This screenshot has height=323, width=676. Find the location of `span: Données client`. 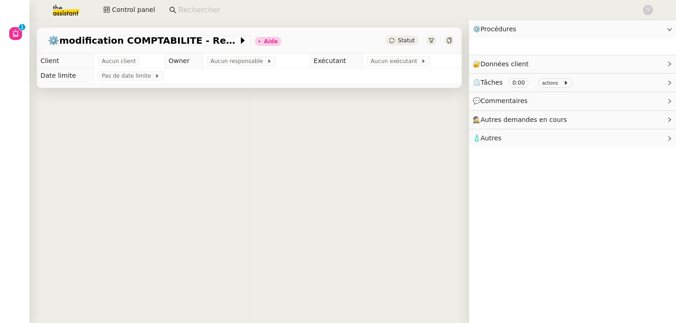

span: Données client is located at coordinates (504, 64).